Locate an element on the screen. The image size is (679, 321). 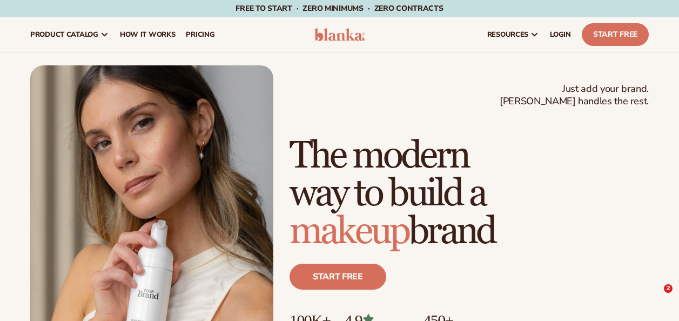
span: makeup is located at coordinates (349, 231).